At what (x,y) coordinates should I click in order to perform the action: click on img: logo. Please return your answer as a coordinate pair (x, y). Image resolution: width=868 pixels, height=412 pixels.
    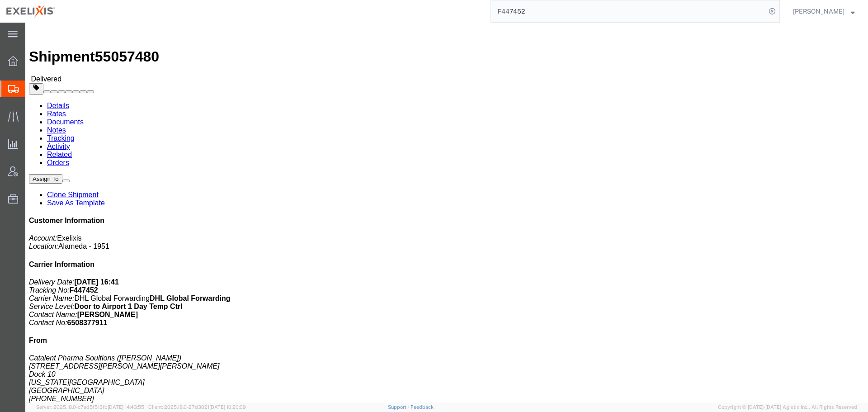
    Looking at the image, I should click on (31, 11).